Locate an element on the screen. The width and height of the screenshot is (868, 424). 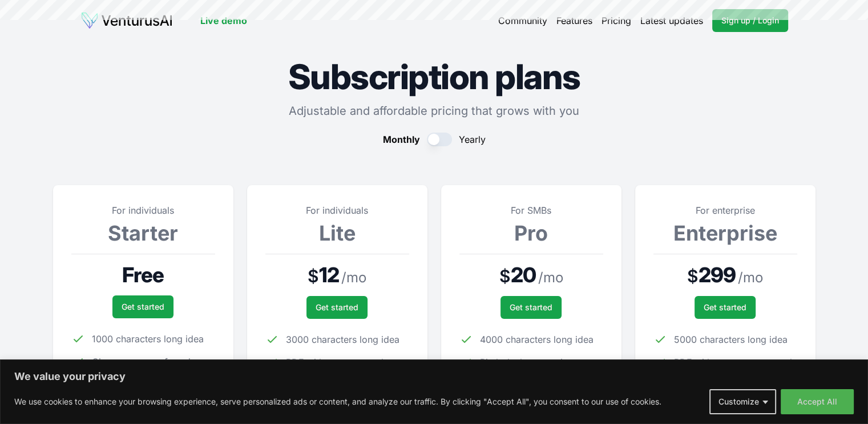
span: Pitch deck generation is located at coordinates (527, 362).